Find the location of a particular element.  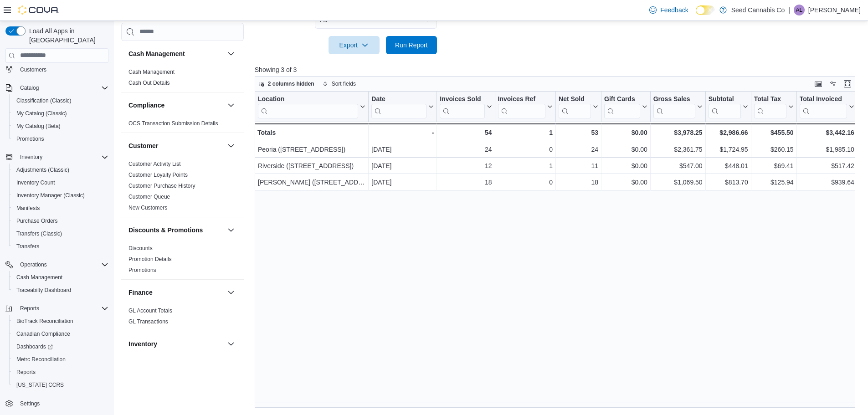

a: Promotion Details is located at coordinates (150, 259).